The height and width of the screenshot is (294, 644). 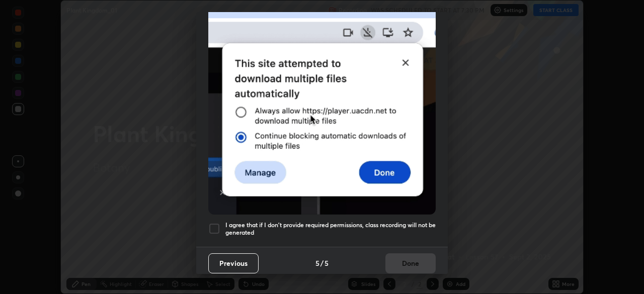 What do you see at coordinates (330, 229) in the screenshot?
I see `h5: I agree that if I don't provide required permissions, class recording will not be generated` at bounding box center [330, 229].